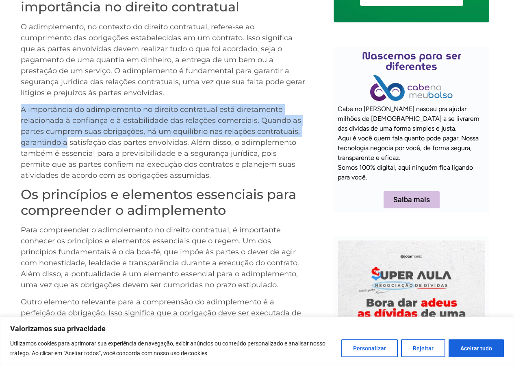  Describe the element at coordinates (412, 200) in the screenshot. I see `a: Saiba mais` at that location.